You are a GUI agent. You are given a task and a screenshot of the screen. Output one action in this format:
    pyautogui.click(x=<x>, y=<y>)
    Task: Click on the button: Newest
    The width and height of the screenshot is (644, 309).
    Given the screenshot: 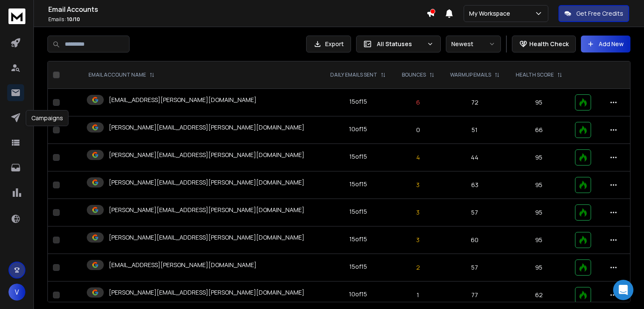 What is the action you would take?
    pyautogui.click(x=473, y=44)
    